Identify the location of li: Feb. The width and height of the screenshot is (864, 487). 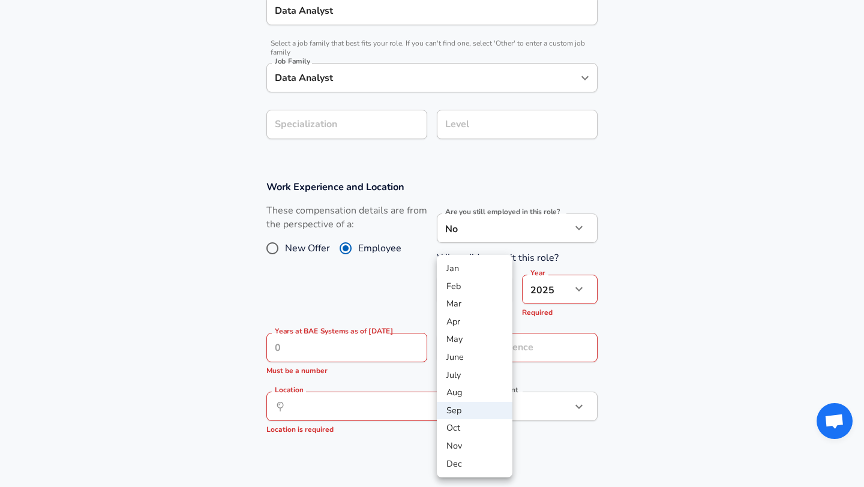
(475, 287).